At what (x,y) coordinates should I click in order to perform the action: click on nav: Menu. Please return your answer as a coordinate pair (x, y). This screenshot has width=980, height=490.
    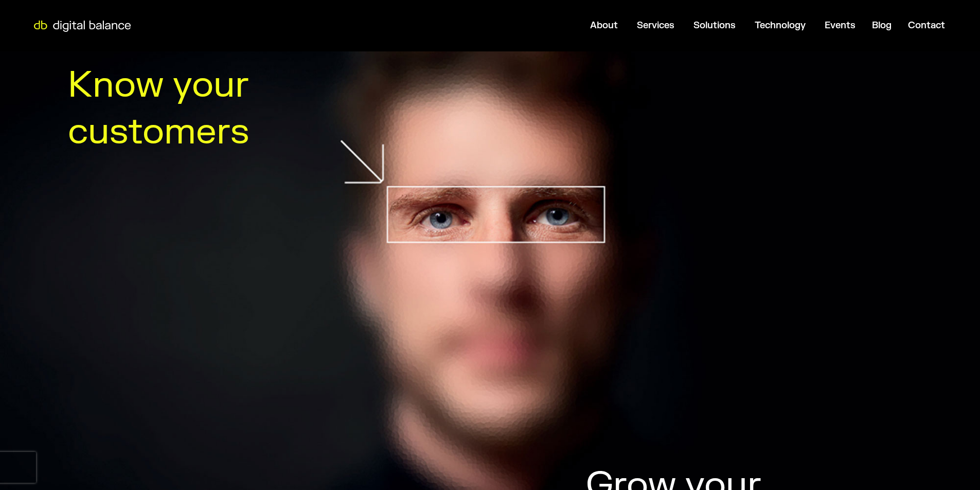
    Looking at the image, I should click on (547, 25).